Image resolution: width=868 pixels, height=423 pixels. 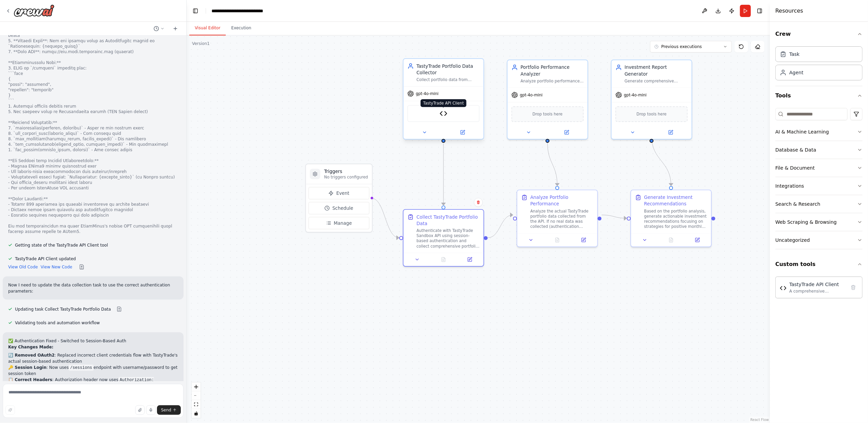 I want to click on div: TastyTrade API Client, so click(x=817, y=285).